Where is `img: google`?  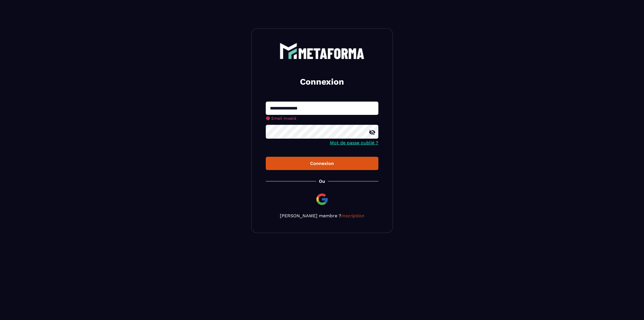
img: google is located at coordinates (322, 199).